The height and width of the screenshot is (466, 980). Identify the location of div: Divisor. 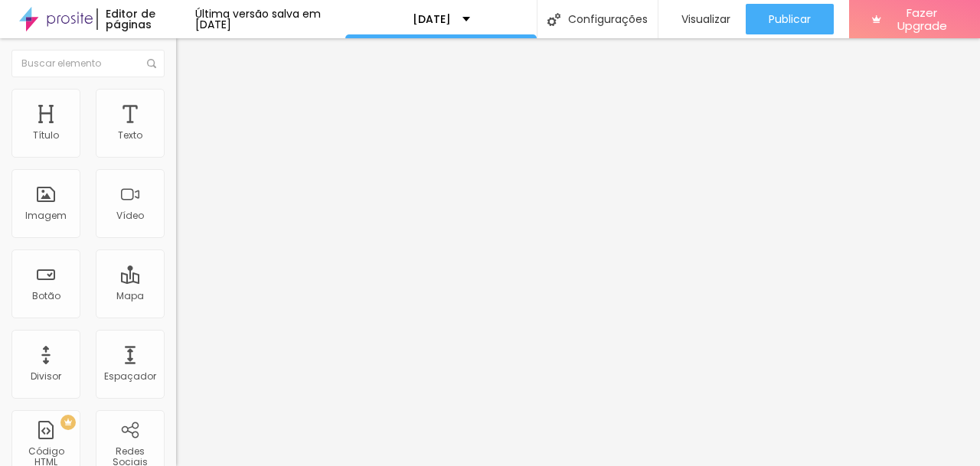
(46, 377).